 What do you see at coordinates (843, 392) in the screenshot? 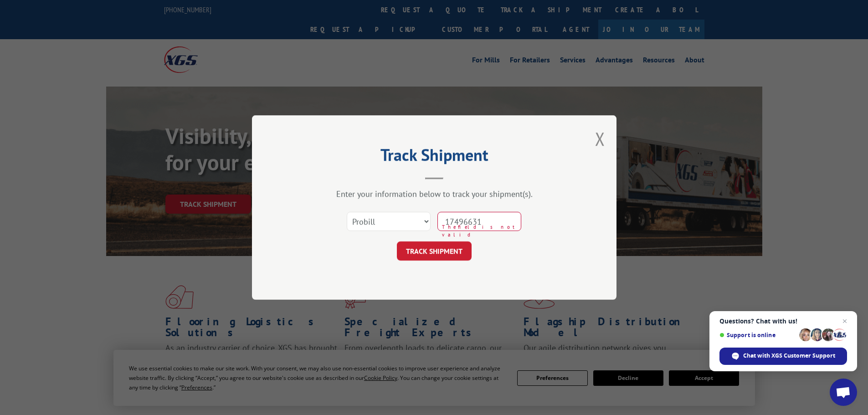
I see `div: Open chat` at bounding box center [843, 392].